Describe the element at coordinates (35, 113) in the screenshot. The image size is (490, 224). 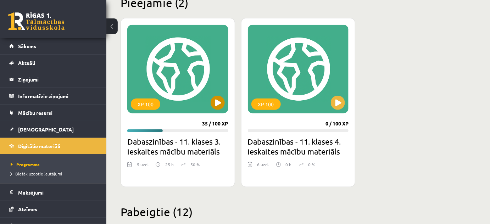
I see `span: Mācību resursi` at that location.